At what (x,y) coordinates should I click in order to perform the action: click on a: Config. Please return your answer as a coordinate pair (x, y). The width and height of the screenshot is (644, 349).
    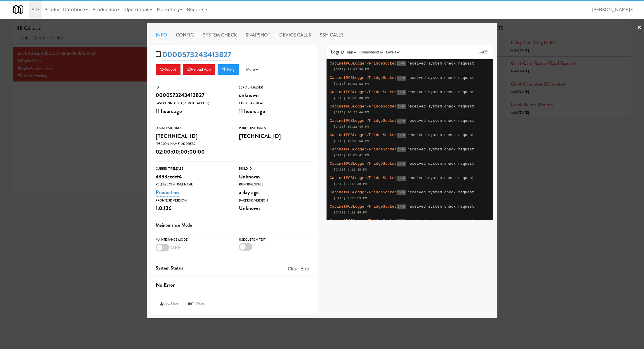
    Looking at the image, I should click on (185, 35).